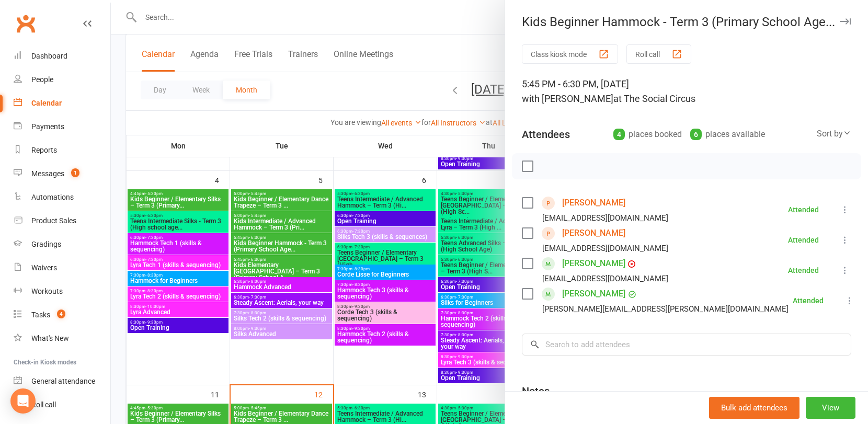 This screenshot has width=868, height=424. Describe the element at coordinates (62, 268) in the screenshot. I see `a: Waivers` at that location.